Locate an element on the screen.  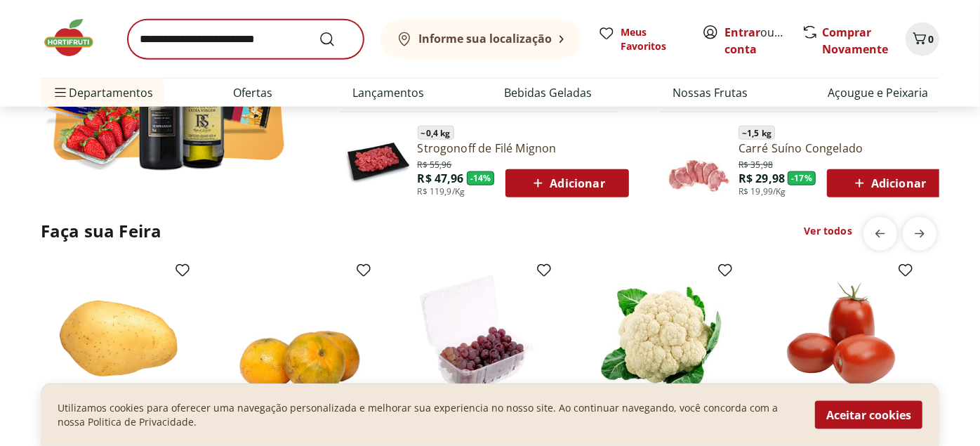
button: Aceitar cookies is located at coordinates (868, 415).